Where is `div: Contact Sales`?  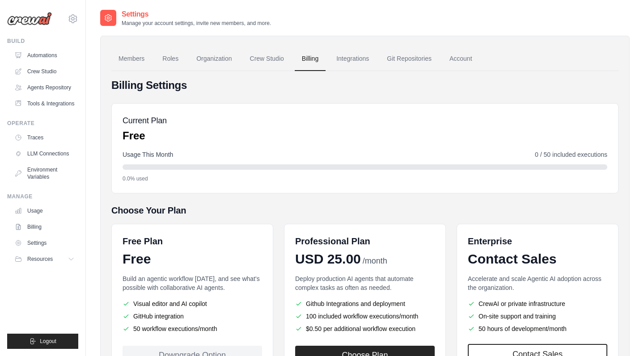 div: Contact Sales is located at coordinates (537, 259).